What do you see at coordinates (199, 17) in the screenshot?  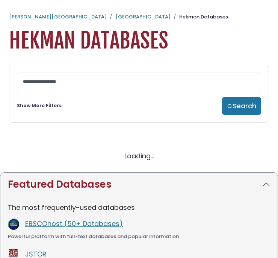 I see `li: Hekman Databases` at bounding box center [199, 17].